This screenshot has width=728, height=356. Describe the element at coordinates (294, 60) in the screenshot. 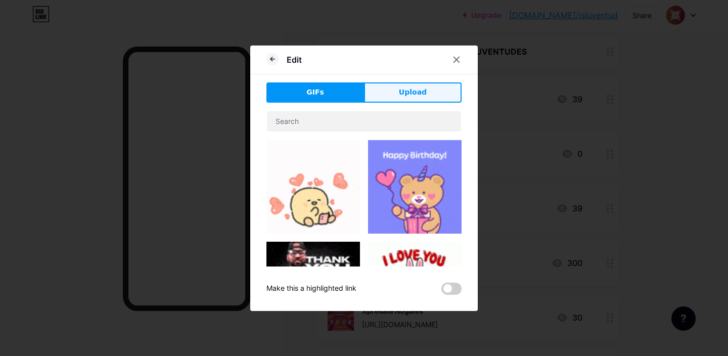

I see `div: Edit` at that location.